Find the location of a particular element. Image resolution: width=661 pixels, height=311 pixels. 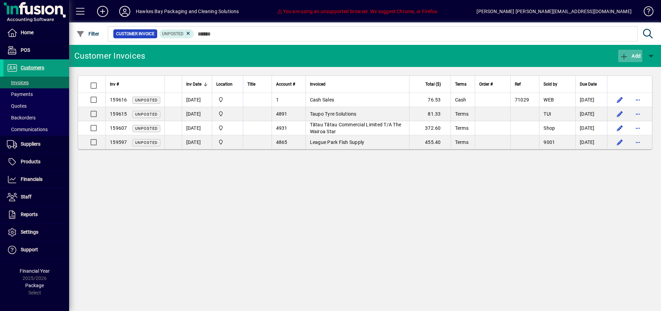

span: 1 is located at coordinates (277, 100).